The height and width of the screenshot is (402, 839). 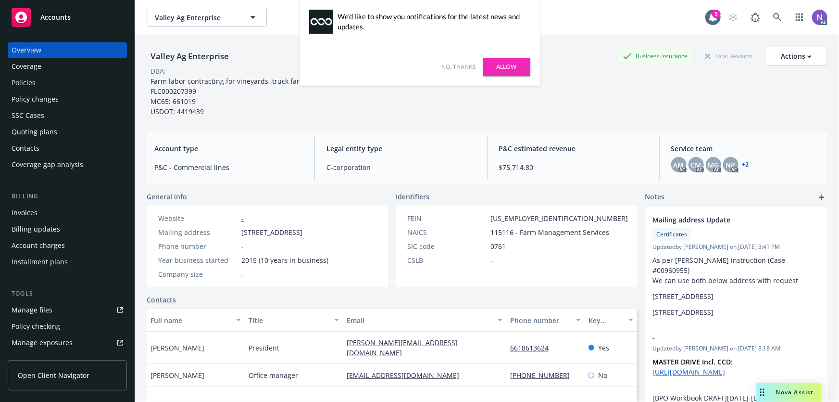 What do you see at coordinates (32, 310) in the screenshot?
I see `div: Manage files` at bounding box center [32, 310].